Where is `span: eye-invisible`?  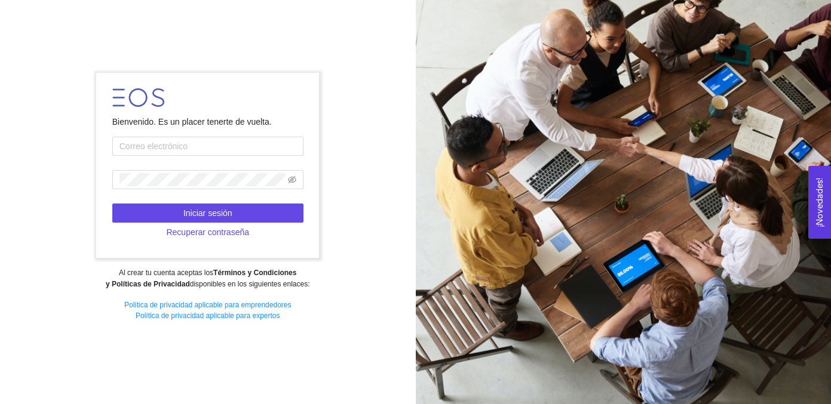 span: eye-invisible is located at coordinates (292, 180).